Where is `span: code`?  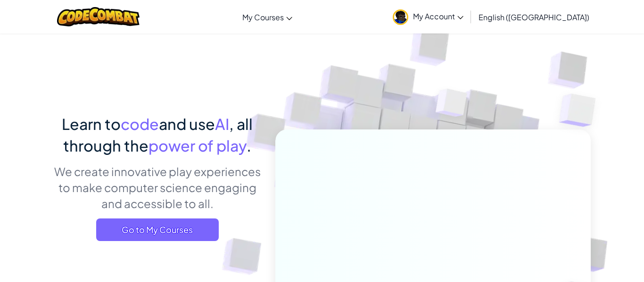
span: code is located at coordinates (139, 124).